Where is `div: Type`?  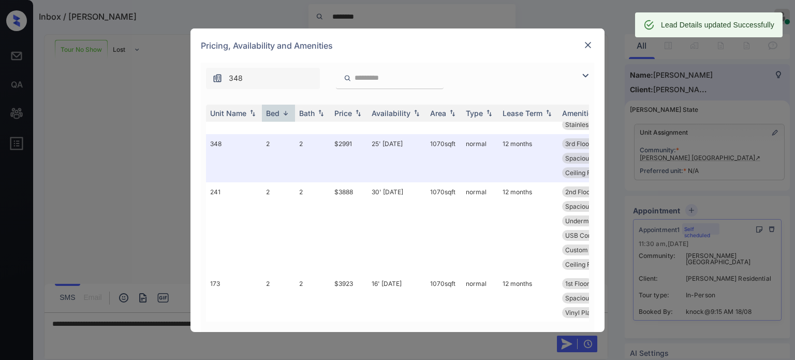
div: Type is located at coordinates (474, 113).